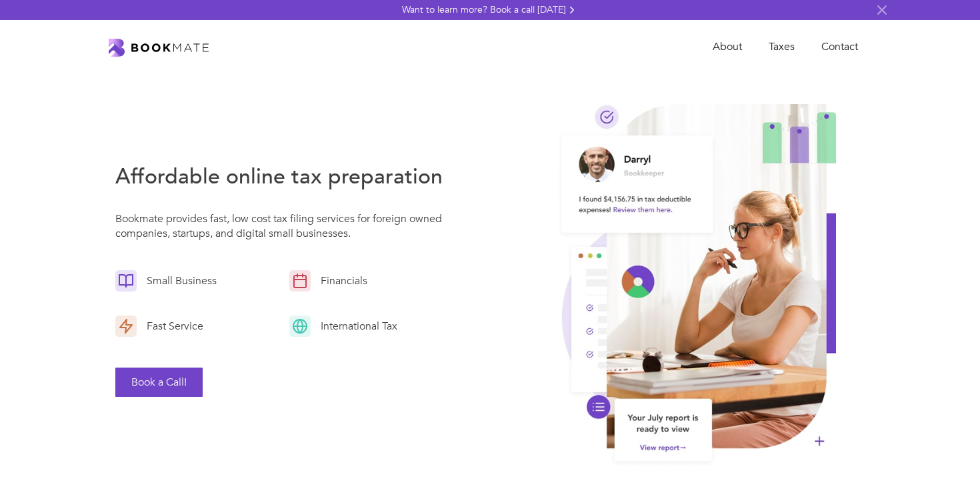  I want to click on a: Contact, so click(840, 47).